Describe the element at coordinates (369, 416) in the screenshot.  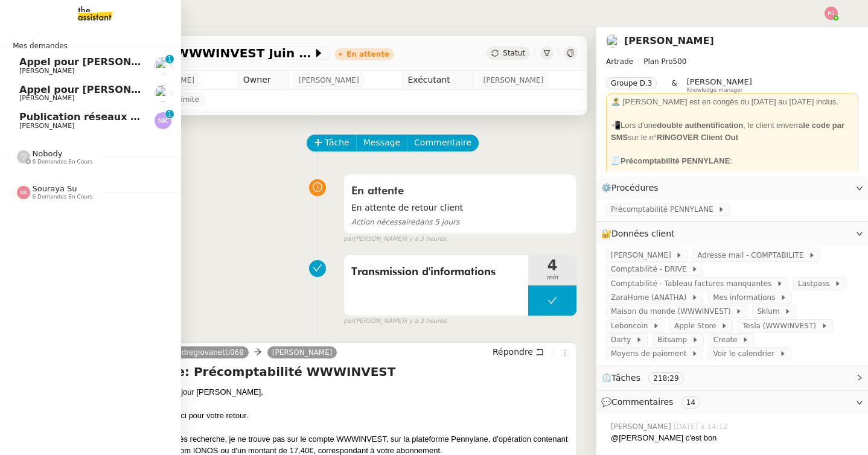
I see `div: Merci pour votre retour.` at that location.